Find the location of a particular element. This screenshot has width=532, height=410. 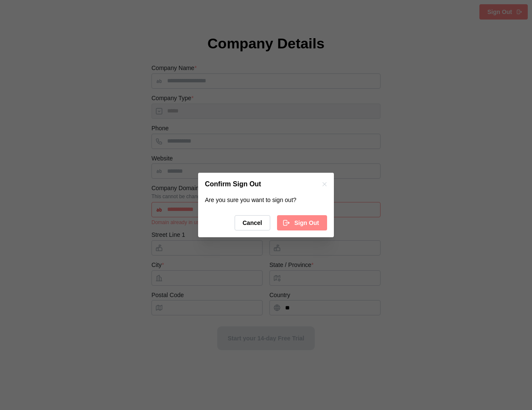

h2: Confirm Sign Out is located at coordinates (233, 184).